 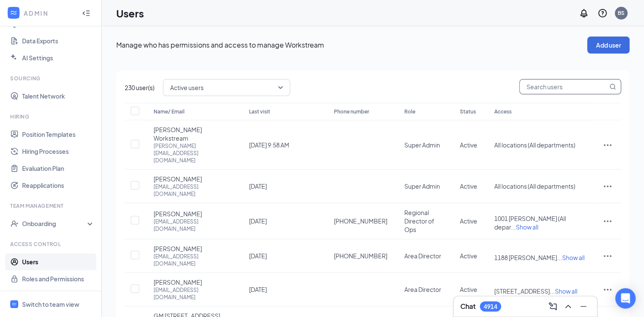 What do you see at coordinates (58, 151) in the screenshot?
I see `a: Hiring Processes` at bounding box center [58, 151].